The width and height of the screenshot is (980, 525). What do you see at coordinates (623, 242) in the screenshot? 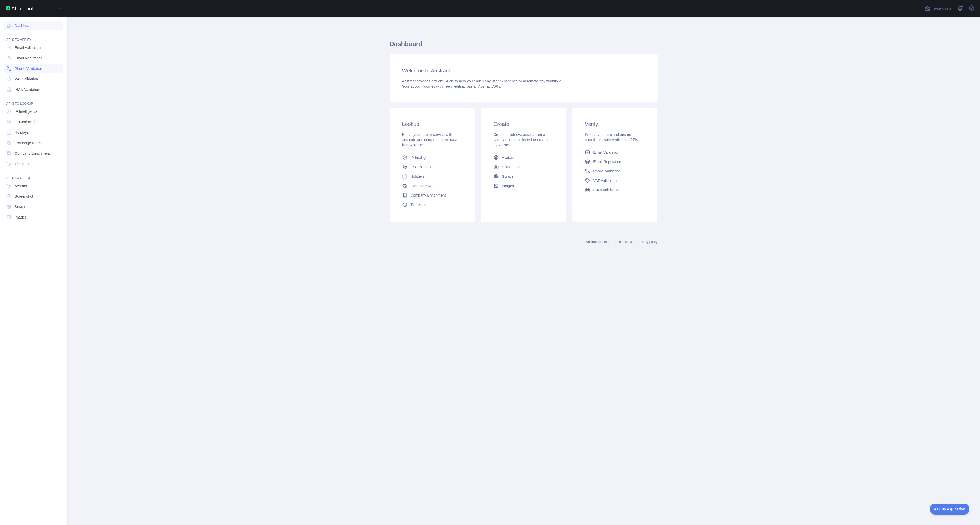
I see `a: Terms of service` at bounding box center [623, 242].